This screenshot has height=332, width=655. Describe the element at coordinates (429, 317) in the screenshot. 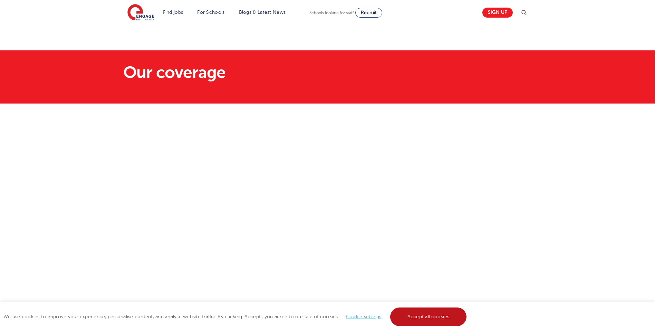

I see `a: Accept all cookies` at that location.